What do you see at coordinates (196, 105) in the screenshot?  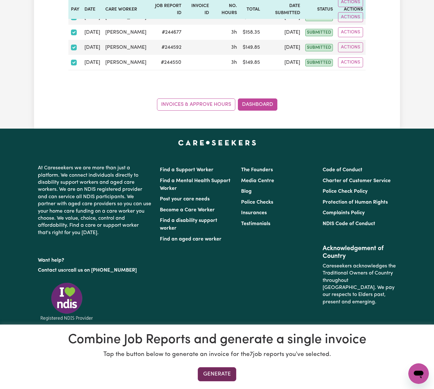 I see `a: Invoices & Approve Hours` at bounding box center [196, 105].